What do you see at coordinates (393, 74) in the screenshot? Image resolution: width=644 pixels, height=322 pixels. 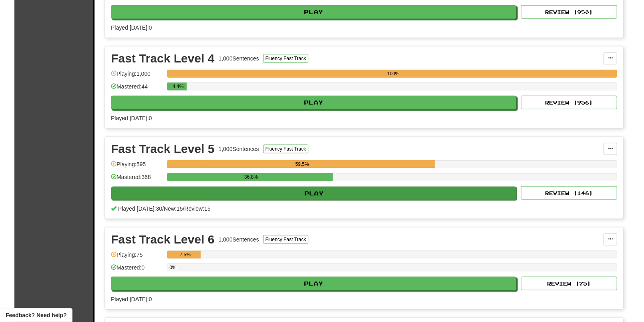 I see `div: 100%` at bounding box center [393, 74].